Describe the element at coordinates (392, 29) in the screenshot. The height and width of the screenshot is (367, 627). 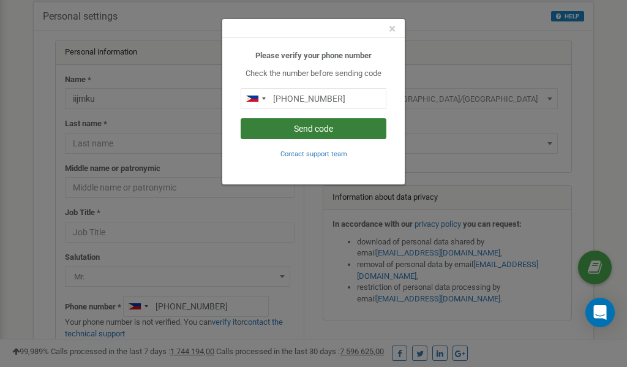
I see `button: Close` at that location.